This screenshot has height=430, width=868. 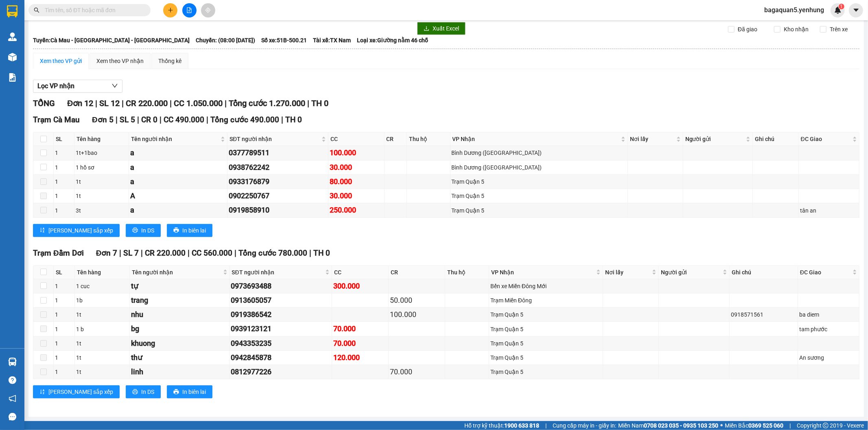 What do you see at coordinates (652, 139) in the screenshot?
I see `span: Nơi lấy` at bounding box center [652, 139].